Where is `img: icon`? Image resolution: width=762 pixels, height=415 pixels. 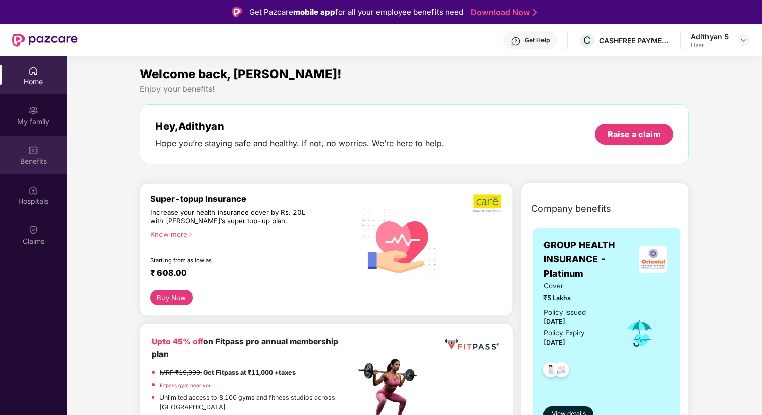 img: icon is located at coordinates (640, 334).